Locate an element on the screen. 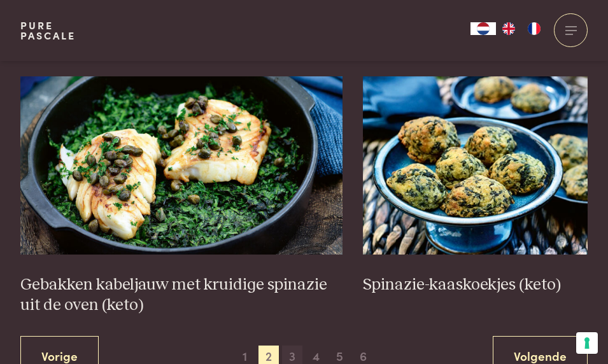 This screenshot has width=608, height=364. button: Uw voorkeuren voor toestemming voor trackingtechnologieën is located at coordinates (588, 343).